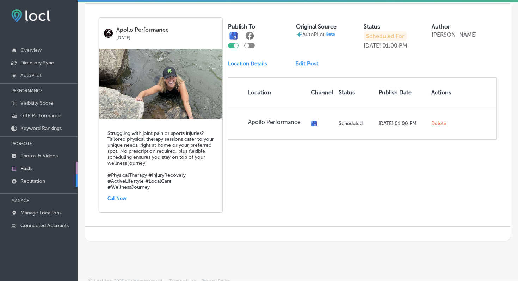 The height and width of the screenshot is (281, 518). I want to click on p: Keyword Rankings, so click(41, 128).